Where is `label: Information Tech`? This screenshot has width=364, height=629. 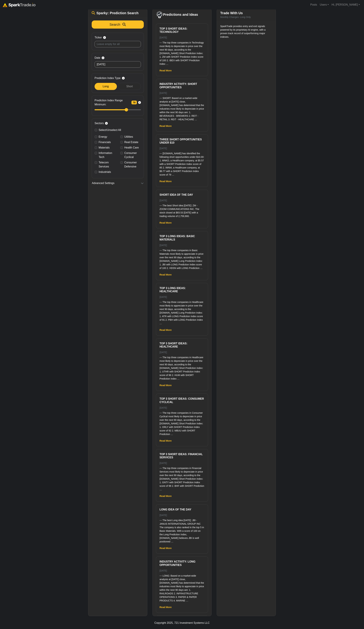
label: Information Tech is located at coordinates (107, 155).